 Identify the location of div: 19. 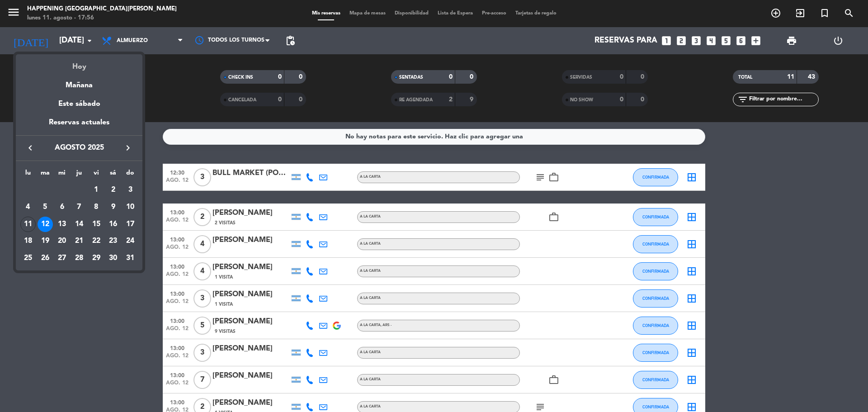
(46, 241).